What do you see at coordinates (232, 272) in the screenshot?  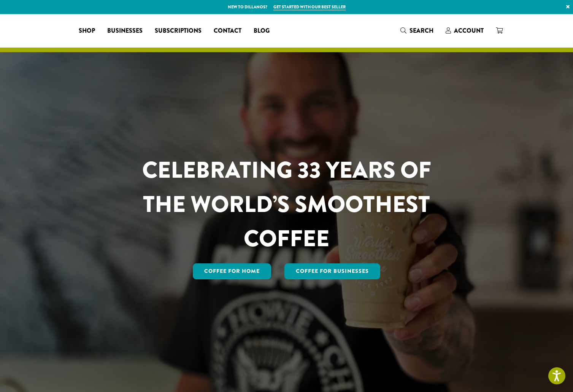 I see `a: Coffee for Home` at bounding box center [232, 272].